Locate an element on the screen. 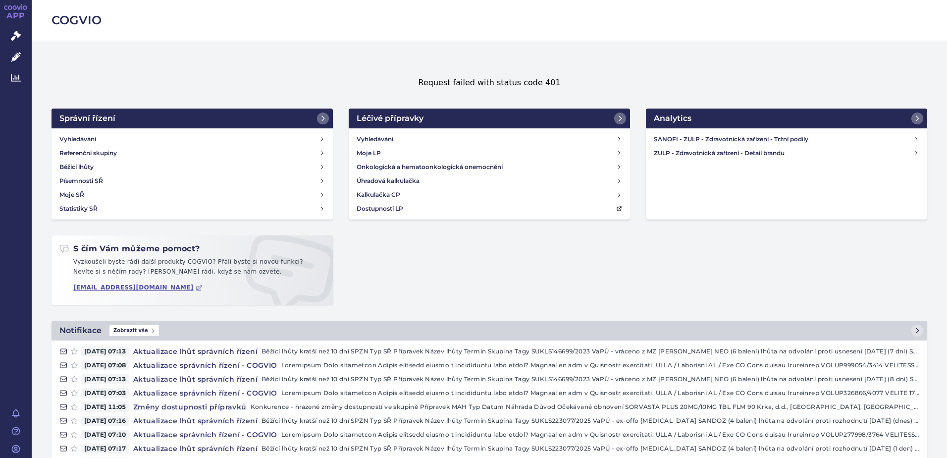 This screenshot has width=947, height=458. a: Kalkulačka CP is located at coordinates (489, 195).